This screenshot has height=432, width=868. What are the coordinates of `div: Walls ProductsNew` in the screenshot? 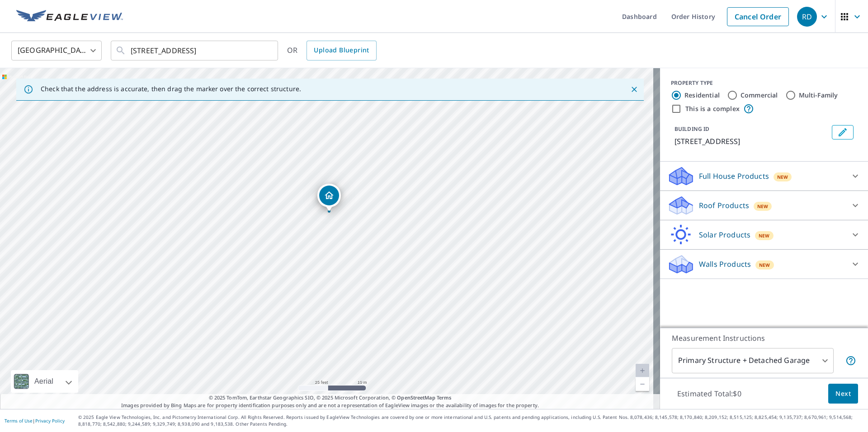 It's located at (764, 264).